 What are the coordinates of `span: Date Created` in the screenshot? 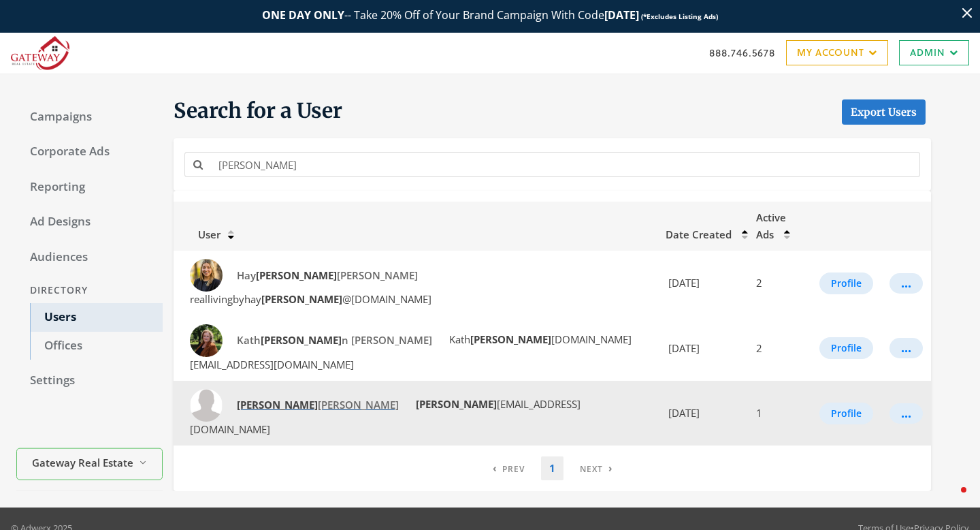 It's located at (698, 235).